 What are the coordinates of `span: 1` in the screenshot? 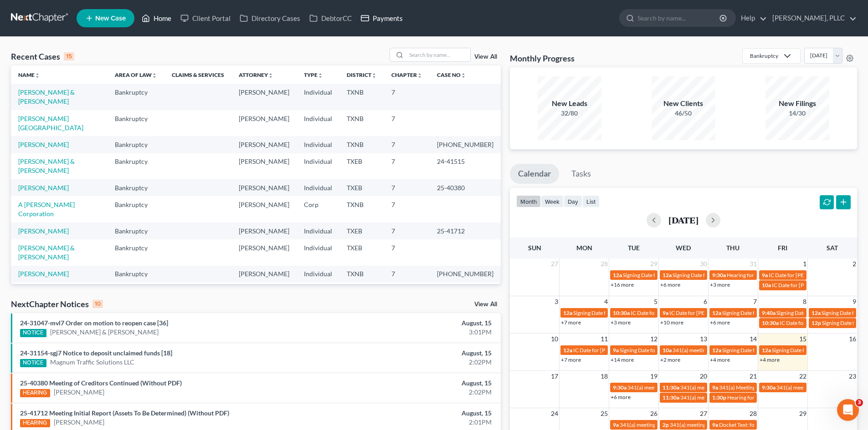 It's located at (804, 264).